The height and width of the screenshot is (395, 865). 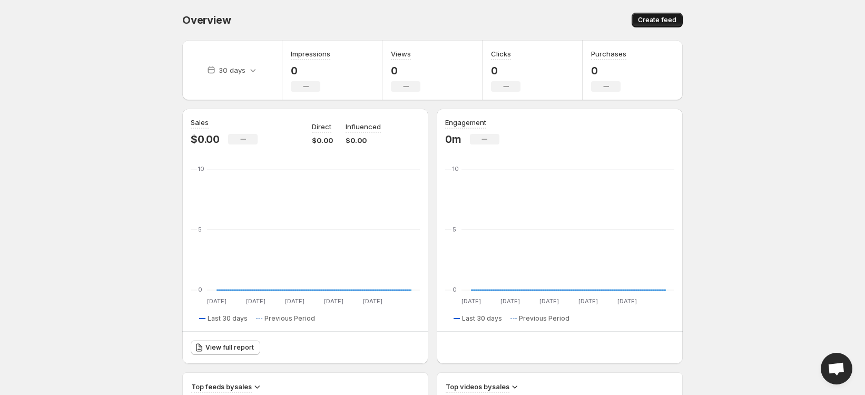 I want to click on h3: Purchases, so click(x=609, y=54).